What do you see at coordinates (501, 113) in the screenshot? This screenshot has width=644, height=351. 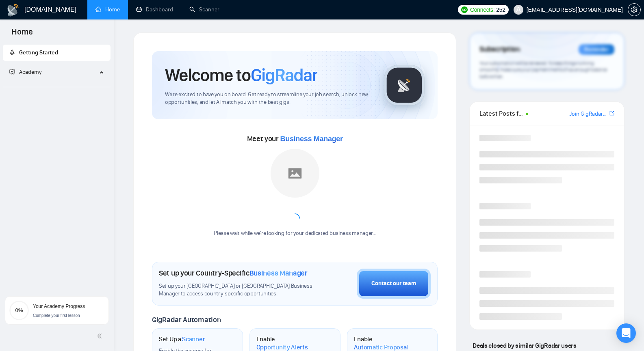 I see `span: Latest Posts from the GigRadar Community` at bounding box center [501, 113].